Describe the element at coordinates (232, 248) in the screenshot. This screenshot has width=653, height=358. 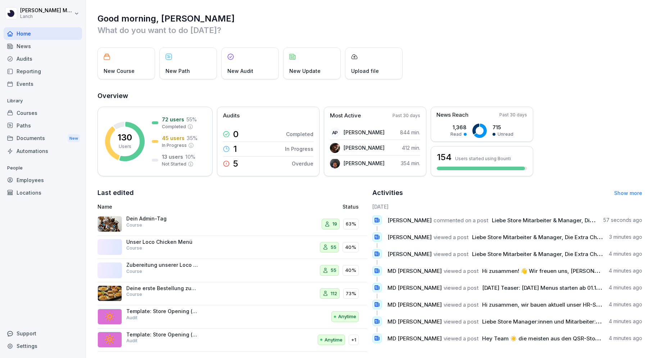
I see `a: Unser Loco Chicken MenüCourse5540%` at that location.